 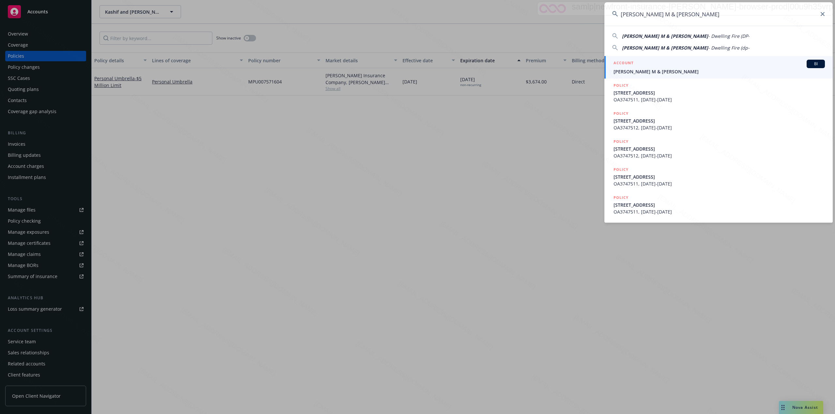 I want to click on span: - Dwelling Fire (dp-, so click(x=729, y=48).